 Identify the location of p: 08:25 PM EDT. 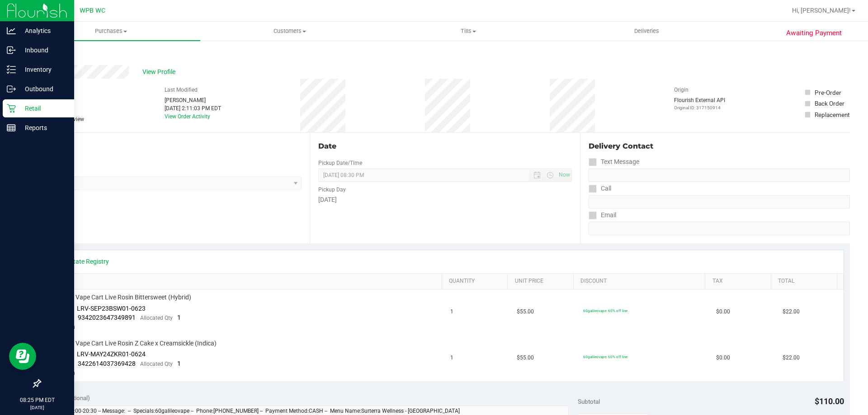
(37, 400).